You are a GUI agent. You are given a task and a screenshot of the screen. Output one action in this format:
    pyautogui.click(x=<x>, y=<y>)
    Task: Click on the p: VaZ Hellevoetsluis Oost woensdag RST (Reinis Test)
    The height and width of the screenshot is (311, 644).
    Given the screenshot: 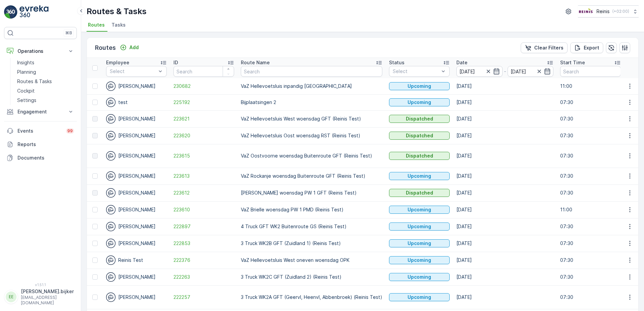 What is the action you would take?
    pyautogui.click(x=312, y=135)
    